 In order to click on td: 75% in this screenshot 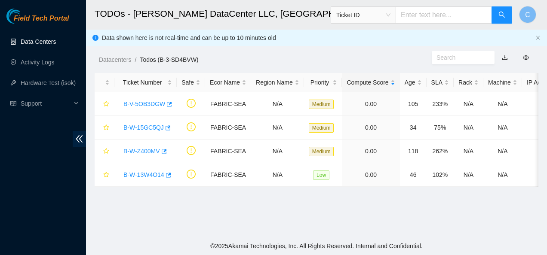, I will do `click(440, 128)`.